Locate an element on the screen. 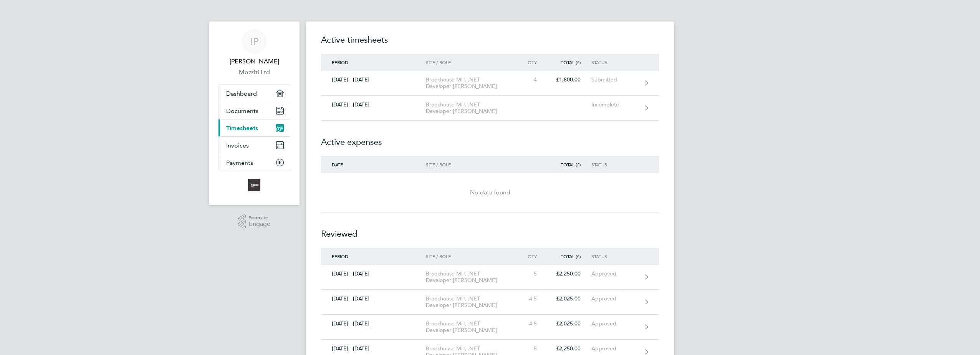 The height and width of the screenshot is (355, 980). a: Mozziti Ltd is located at coordinates (254, 72).